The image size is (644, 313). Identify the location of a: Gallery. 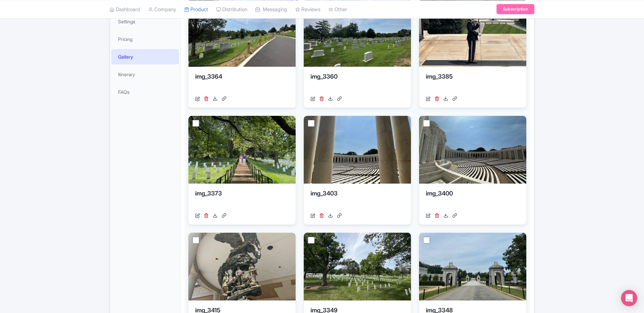
(145, 56).